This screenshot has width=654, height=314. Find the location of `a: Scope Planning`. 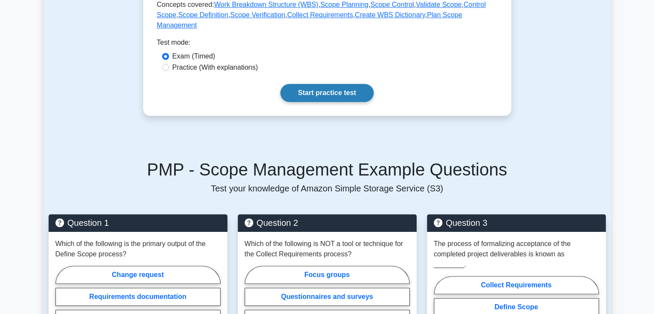

a: Scope Planning is located at coordinates (344, 4).